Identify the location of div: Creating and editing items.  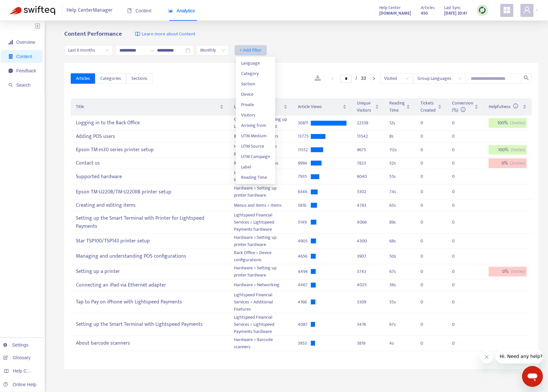
(150, 205).